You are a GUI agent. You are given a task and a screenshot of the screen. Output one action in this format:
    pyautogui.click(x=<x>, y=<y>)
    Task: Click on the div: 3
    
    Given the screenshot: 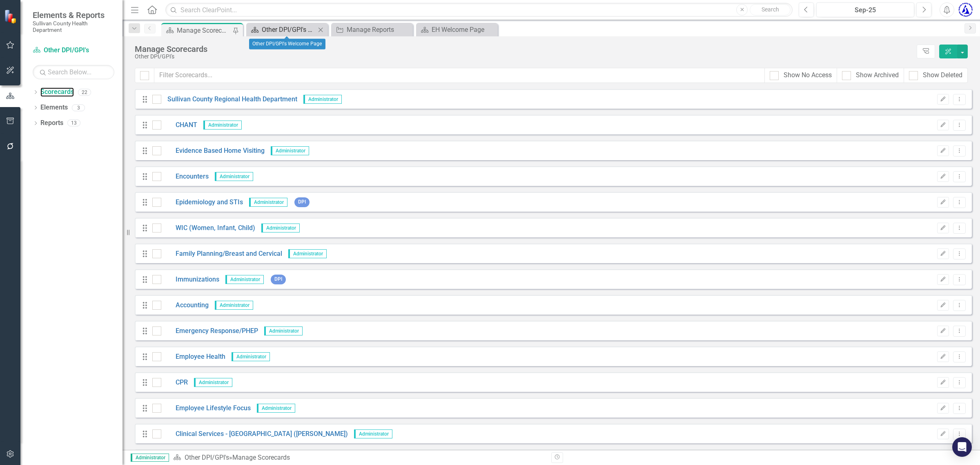 What is the action you would take?
    pyautogui.click(x=78, y=107)
    